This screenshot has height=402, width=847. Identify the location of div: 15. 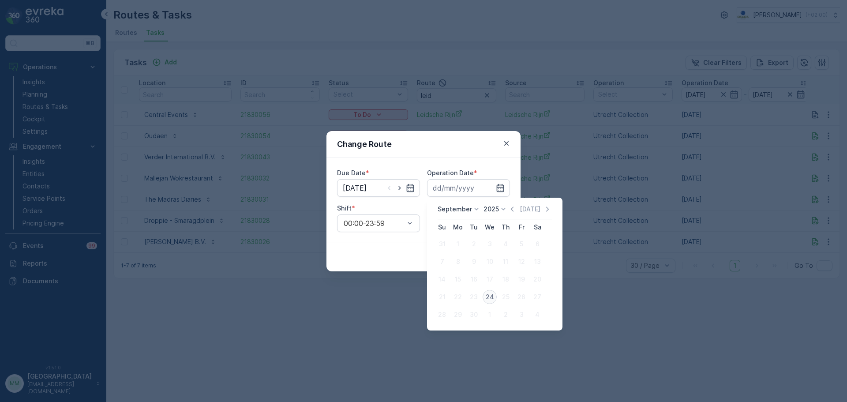
(458, 279).